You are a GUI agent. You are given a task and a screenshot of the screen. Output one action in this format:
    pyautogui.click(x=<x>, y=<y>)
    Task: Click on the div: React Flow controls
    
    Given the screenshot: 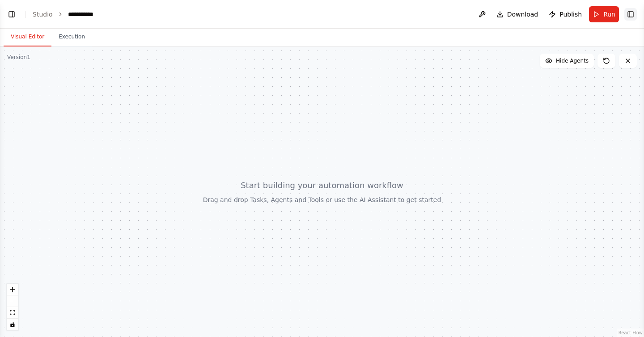 What is the action you would take?
    pyautogui.click(x=12, y=307)
    